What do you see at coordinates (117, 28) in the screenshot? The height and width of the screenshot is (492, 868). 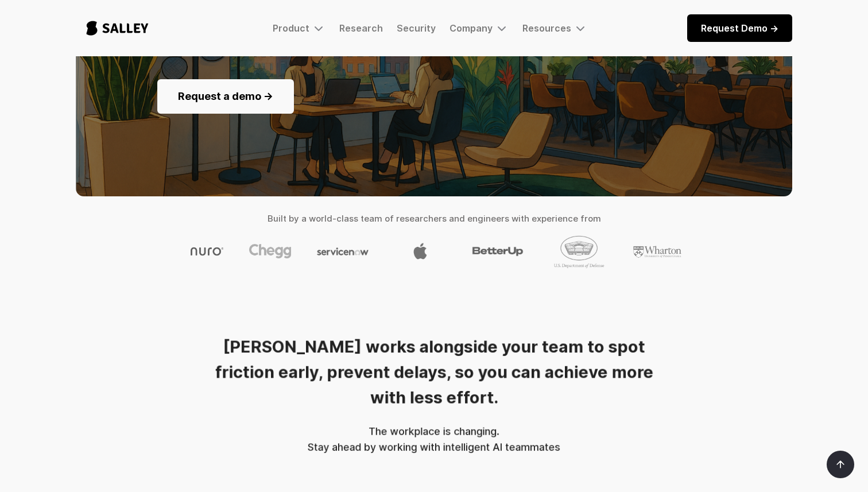 I see `a: home` at bounding box center [117, 28].